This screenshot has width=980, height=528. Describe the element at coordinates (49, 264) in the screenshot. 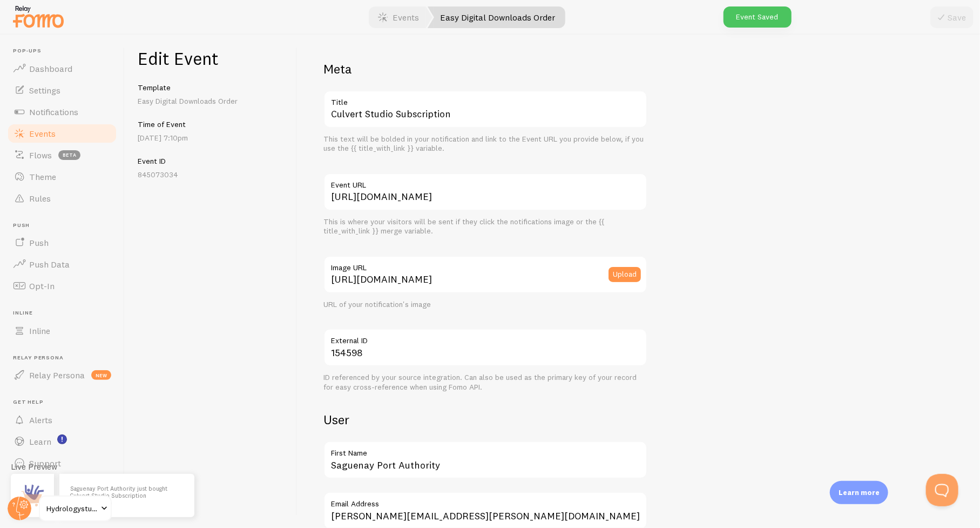

I see `span: Push Data` at that location.